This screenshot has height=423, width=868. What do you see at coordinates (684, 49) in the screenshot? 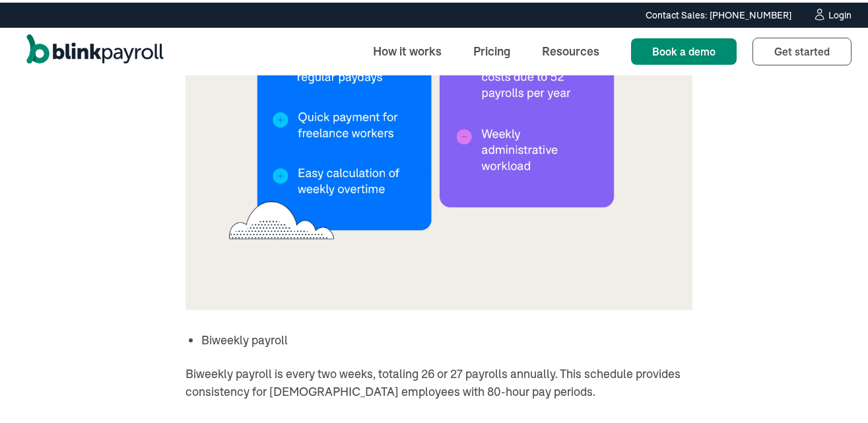
I see `span: Book a demo` at bounding box center [684, 49].